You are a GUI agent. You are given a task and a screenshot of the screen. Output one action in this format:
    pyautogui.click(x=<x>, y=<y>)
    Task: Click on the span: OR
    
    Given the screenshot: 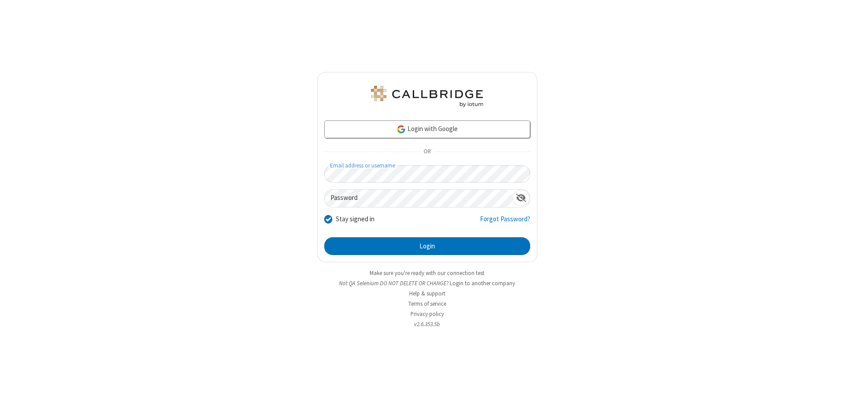 What is the action you would take?
    pyautogui.click(x=427, y=152)
    